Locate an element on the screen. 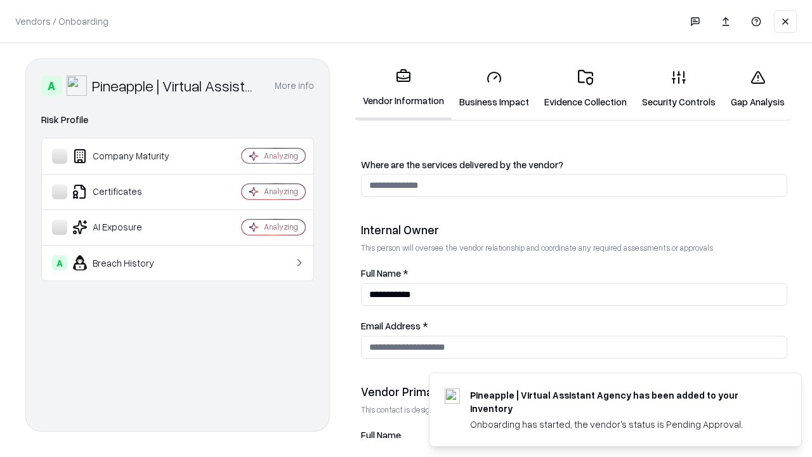 This screenshot has height=457, width=812. a: Evidence Collection is located at coordinates (586, 89).